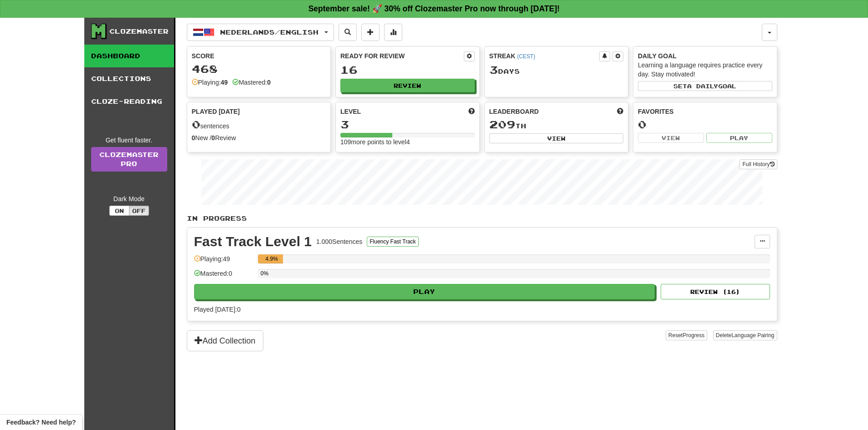 Image resolution: width=868 pixels, height=430 pixels. Describe the element at coordinates (407, 142) in the screenshot. I see `div: 109 more points to level 4` at that location.